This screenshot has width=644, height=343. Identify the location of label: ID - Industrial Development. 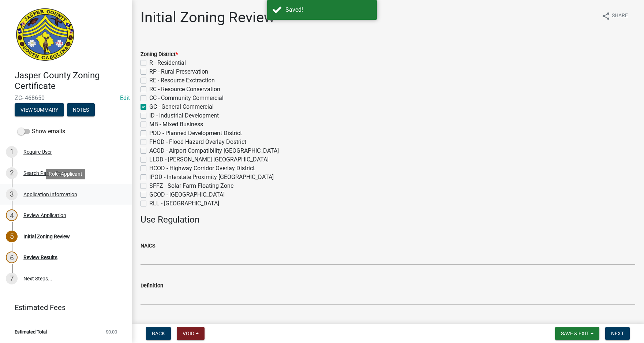
(184, 116).